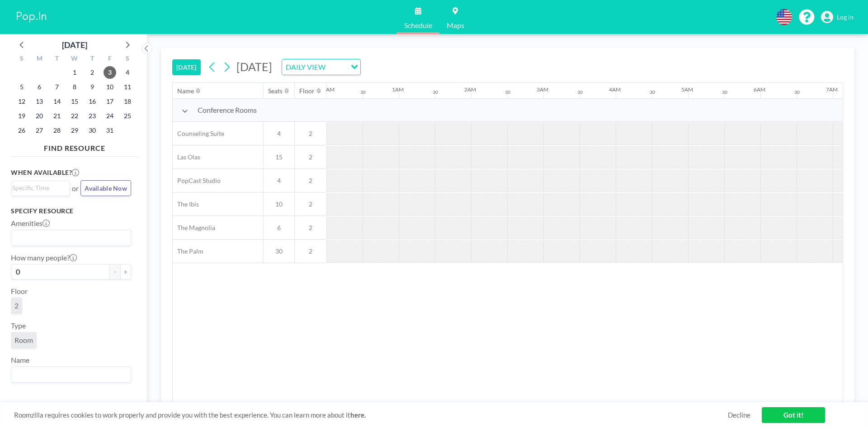  What do you see at coordinates (75, 188) in the screenshot?
I see `span: or` at bounding box center [75, 188].